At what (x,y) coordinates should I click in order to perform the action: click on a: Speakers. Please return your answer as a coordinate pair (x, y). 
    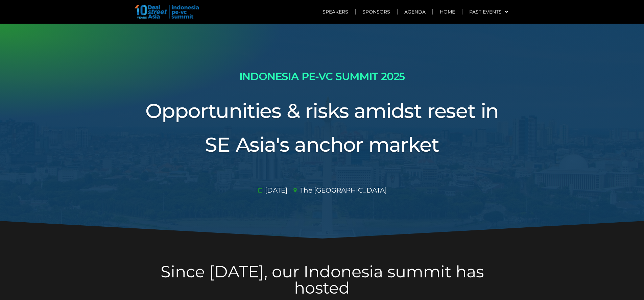
    Looking at the image, I should click on (336, 12).